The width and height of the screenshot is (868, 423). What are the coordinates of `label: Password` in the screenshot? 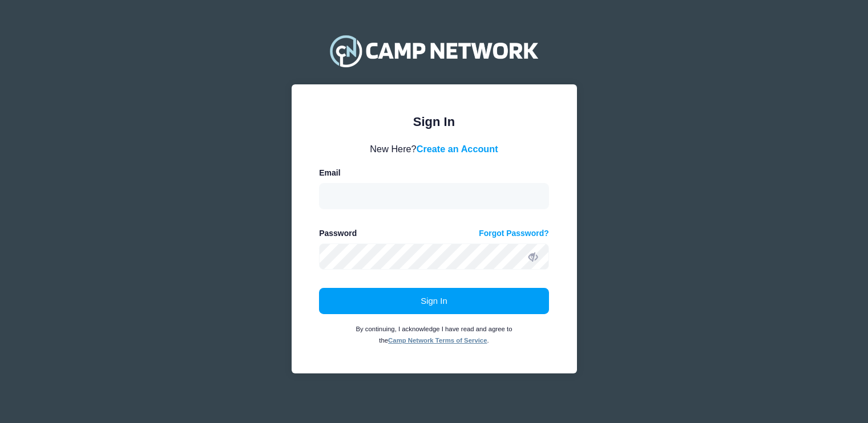 It's located at (338, 233).